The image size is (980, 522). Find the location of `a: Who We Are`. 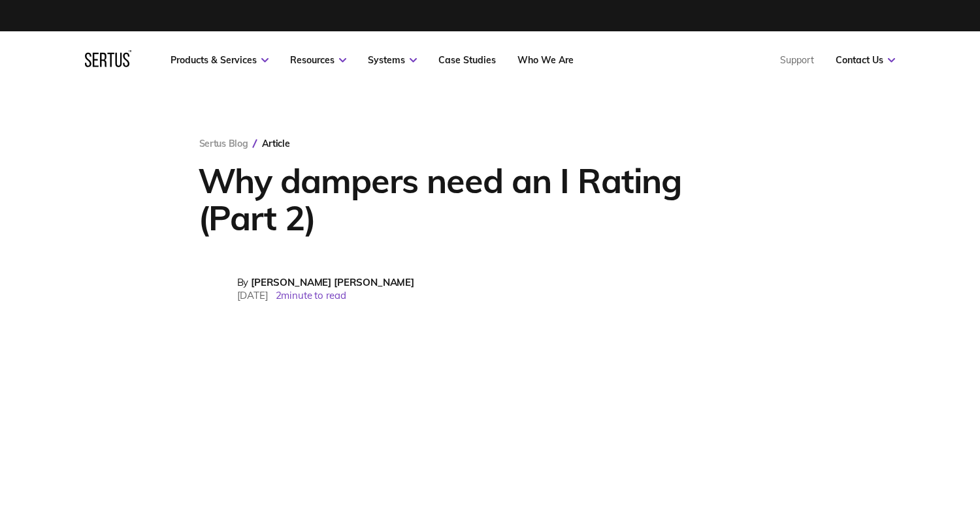

a: Who We Are is located at coordinates (545, 61).